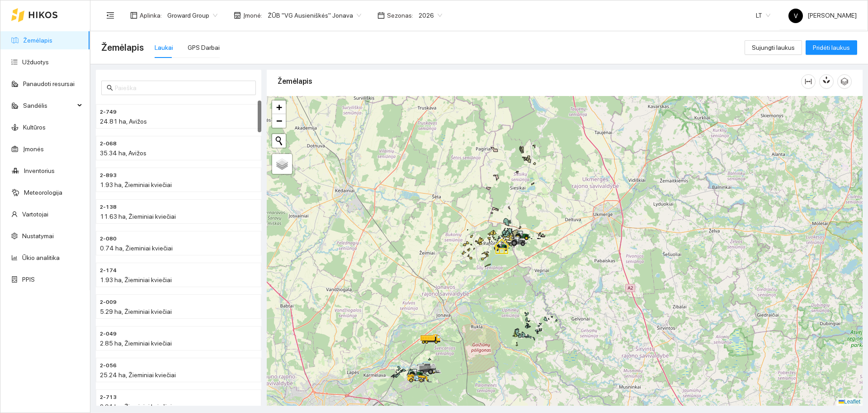 The width and height of the screenshot is (868, 413). I want to click on span: 2-138, so click(108, 206).